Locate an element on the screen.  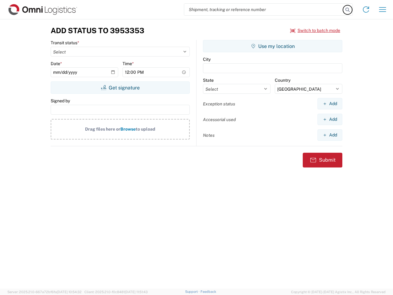
label: Signed by is located at coordinates (60, 101).